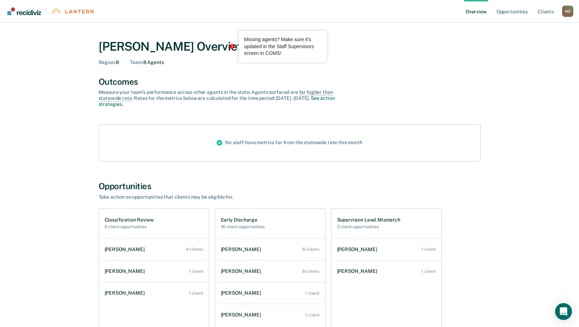 The image size is (579, 327). Describe the element at coordinates (107, 62) in the screenshot. I see `span: Region :` at that location.